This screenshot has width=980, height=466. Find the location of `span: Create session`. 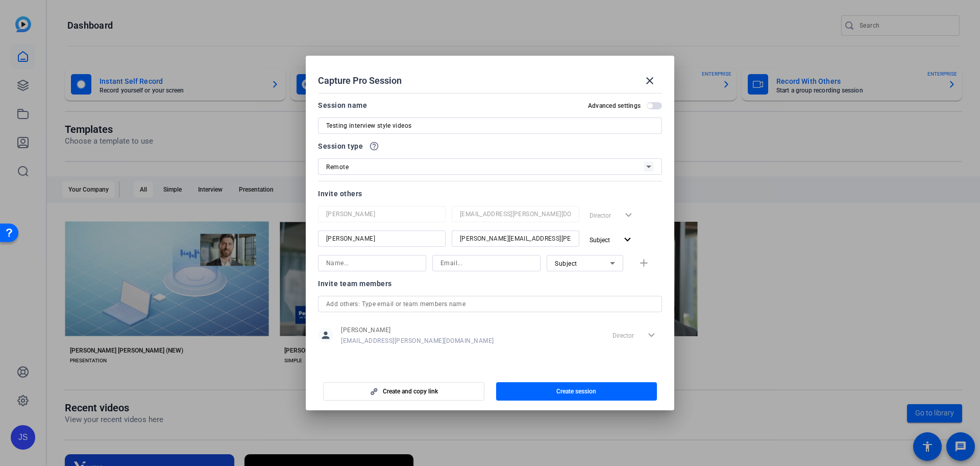

span: Create session is located at coordinates (577, 391).